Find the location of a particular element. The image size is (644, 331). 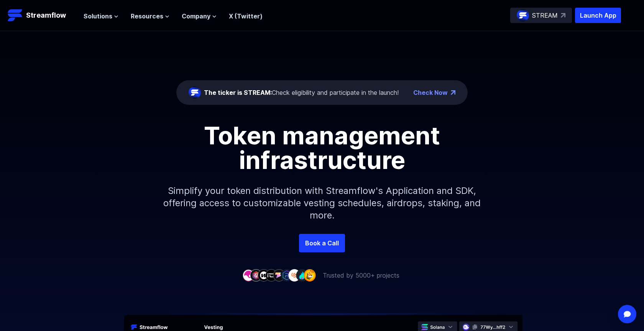

p: Launch App is located at coordinates (598, 15).